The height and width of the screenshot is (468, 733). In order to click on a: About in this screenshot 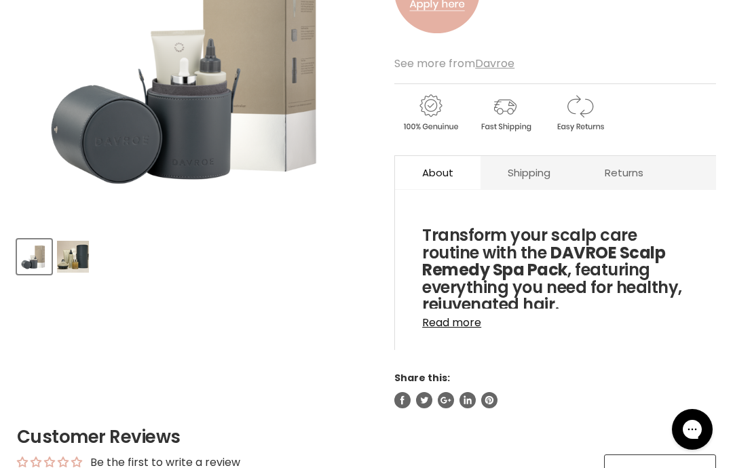, I will do `click(438, 172)`.